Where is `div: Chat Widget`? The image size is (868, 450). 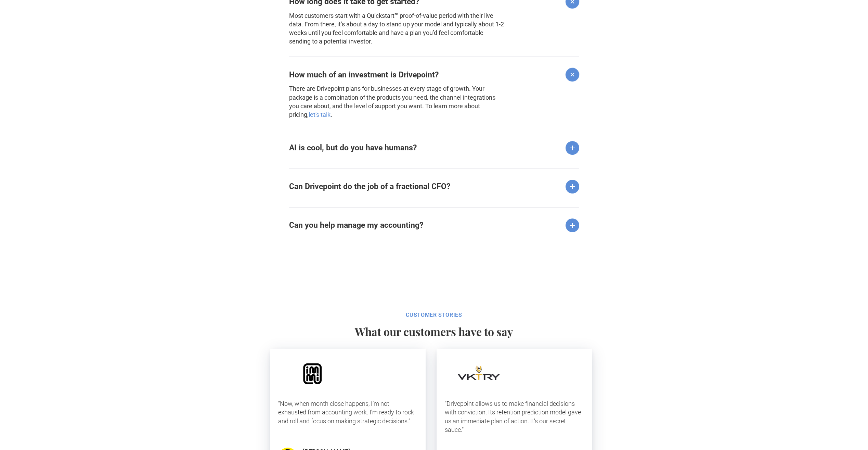
div: Chat Widget is located at coordinates (807, 410).